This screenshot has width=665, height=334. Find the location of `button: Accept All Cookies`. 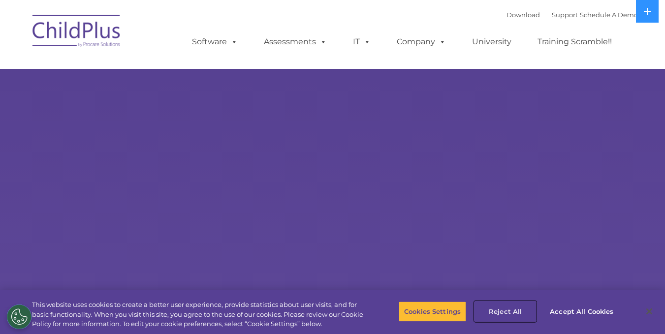

button: Accept All Cookies is located at coordinates (581, 312).